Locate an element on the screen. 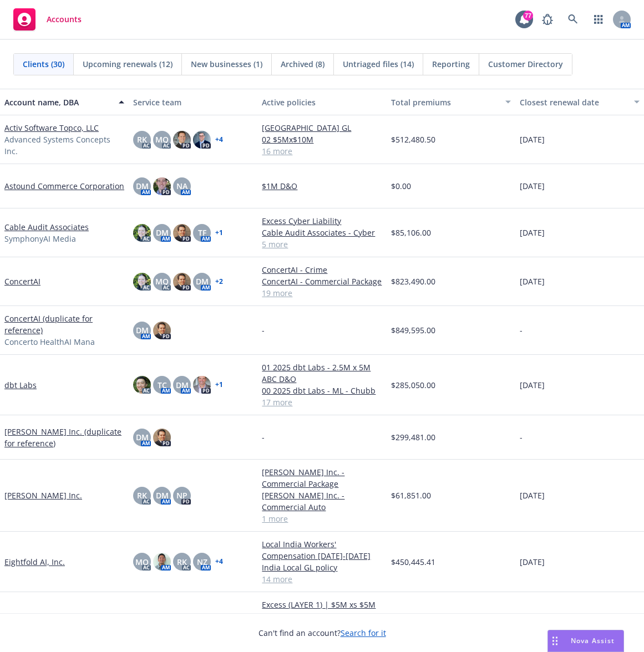 This screenshot has height=652, width=644. span: New businesses (1) is located at coordinates (226, 63).